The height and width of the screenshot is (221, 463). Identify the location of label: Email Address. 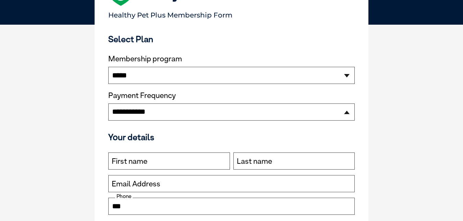
(136, 184).